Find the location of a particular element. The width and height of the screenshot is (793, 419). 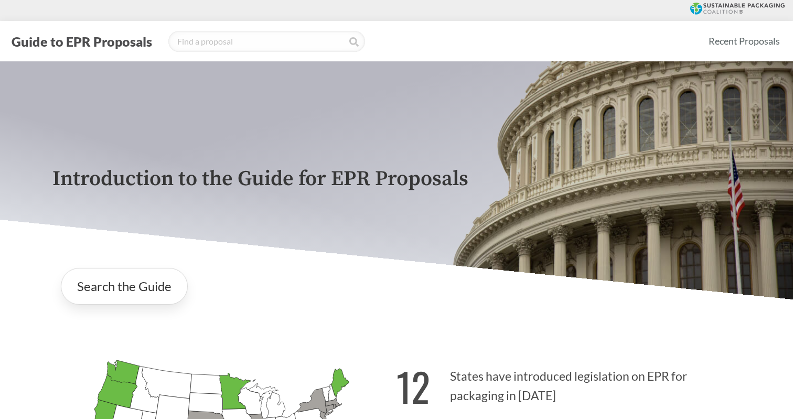

input: Find a proposal is located at coordinates (266, 41).